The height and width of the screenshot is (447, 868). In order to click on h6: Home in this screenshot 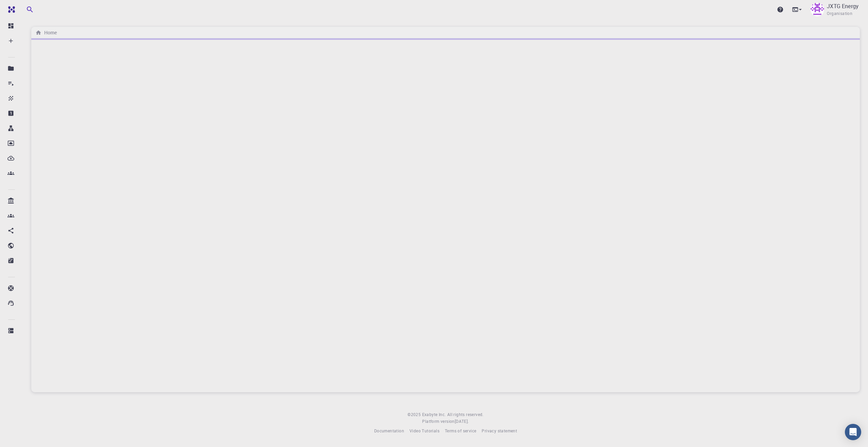, I will do `click(49, 32)`.